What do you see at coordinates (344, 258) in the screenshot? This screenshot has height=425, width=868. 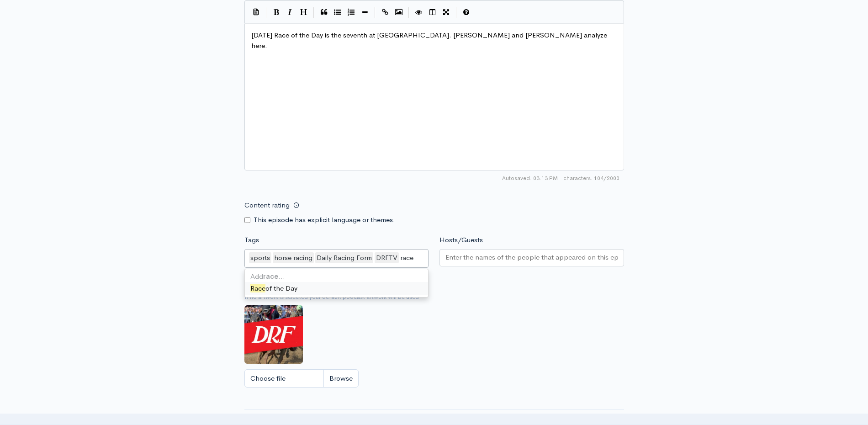 I see `div: Daily Racing Form` at bounding box center [344, 258].